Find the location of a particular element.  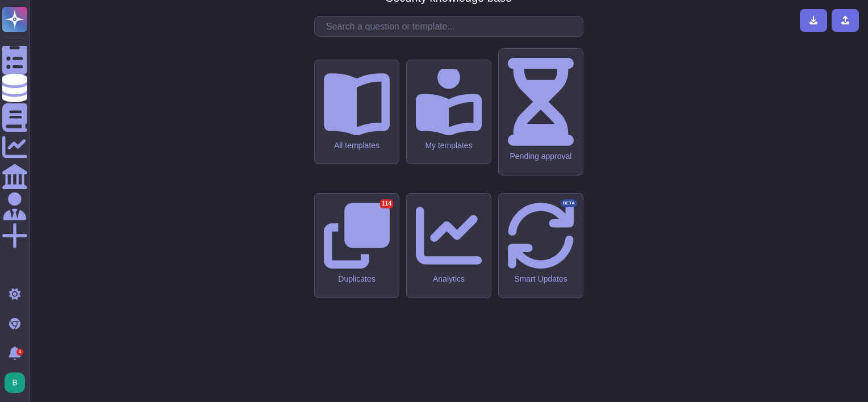

div: All templates is located at coordinates (357, 145).